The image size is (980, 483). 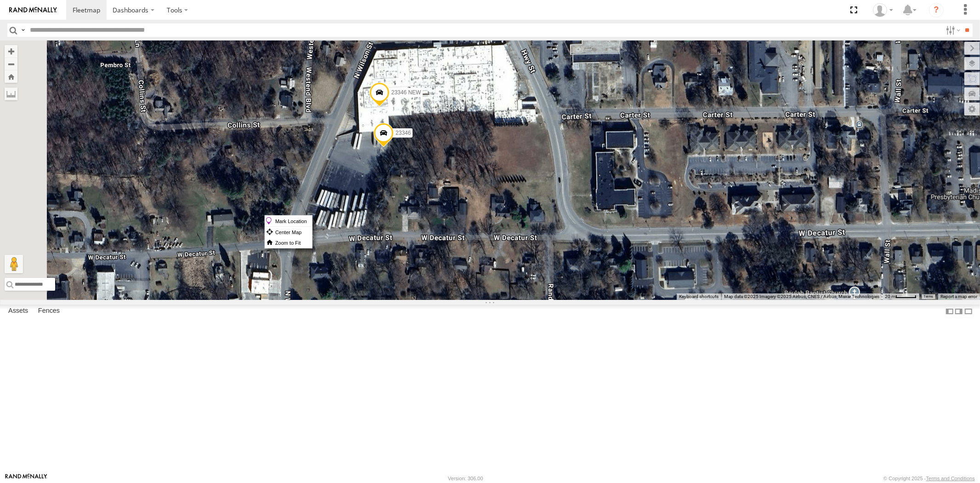 I want to click on span: 23346, so click(x=403, y=133).